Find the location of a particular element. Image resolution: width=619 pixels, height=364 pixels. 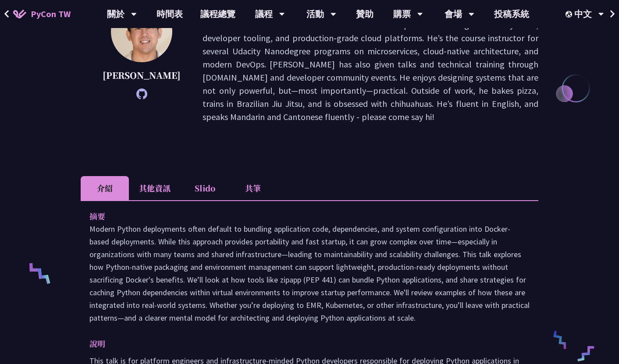

a: PyCon TW is located at coordinates (42, 14).